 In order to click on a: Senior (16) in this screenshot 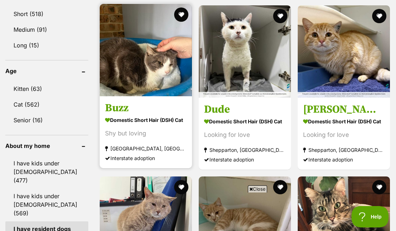, I will do `click(47, 120)`.